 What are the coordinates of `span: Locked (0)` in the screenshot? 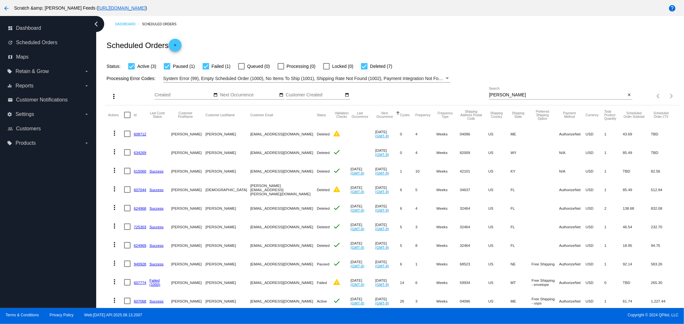 It's located at (343, 66).